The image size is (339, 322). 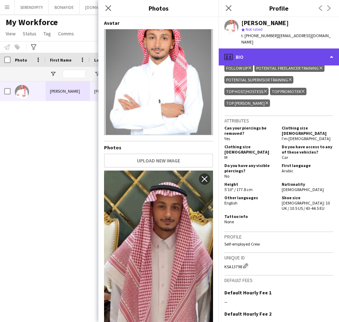 What do you see at coordinates (21, 60) in the screenshot?
I see `span: Photo` at bounding box center [21, 60].